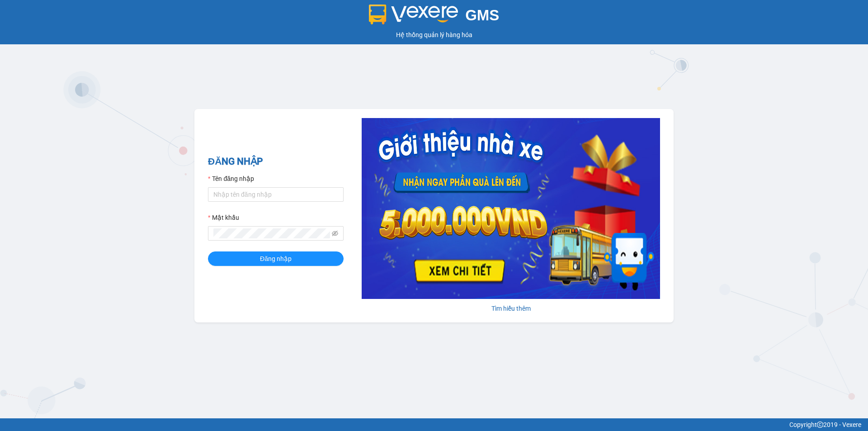 This screenshot has width=868, height=431. I want to click on img: banner-0, so click(511, 209).